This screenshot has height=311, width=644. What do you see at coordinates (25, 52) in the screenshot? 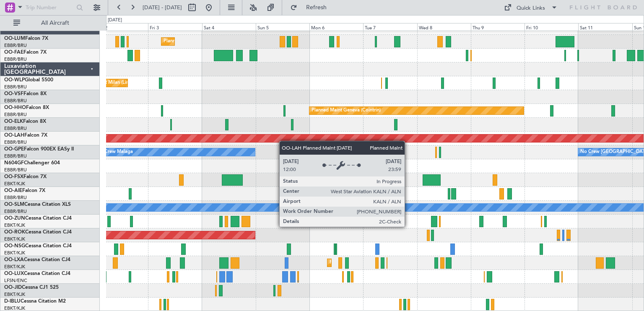
I see `a: OO-FAEFalcon 7X` at bounding box center [25, 52].